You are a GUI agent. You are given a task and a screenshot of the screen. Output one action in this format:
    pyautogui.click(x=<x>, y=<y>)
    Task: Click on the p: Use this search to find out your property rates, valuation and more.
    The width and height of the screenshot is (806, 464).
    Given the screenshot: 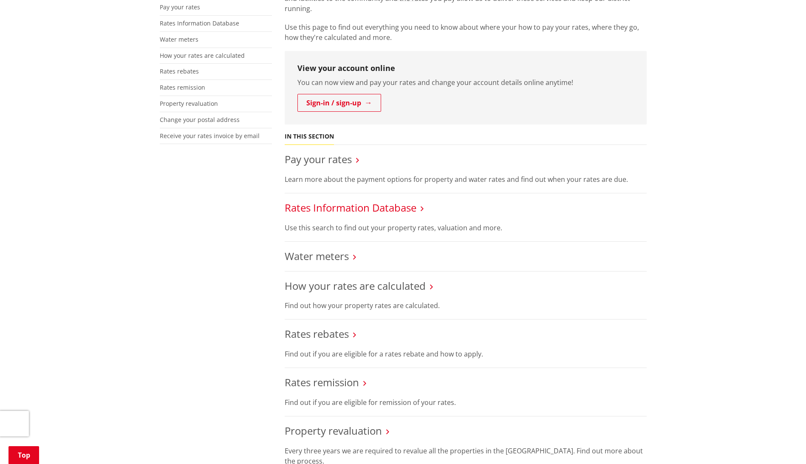 What is the action you would take?
    pyautogui.click(x=466, y=228)
    